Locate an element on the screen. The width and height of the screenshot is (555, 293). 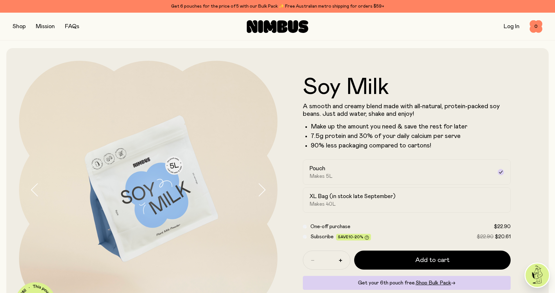
span: Subscribe is located at coordinates (322, 237).